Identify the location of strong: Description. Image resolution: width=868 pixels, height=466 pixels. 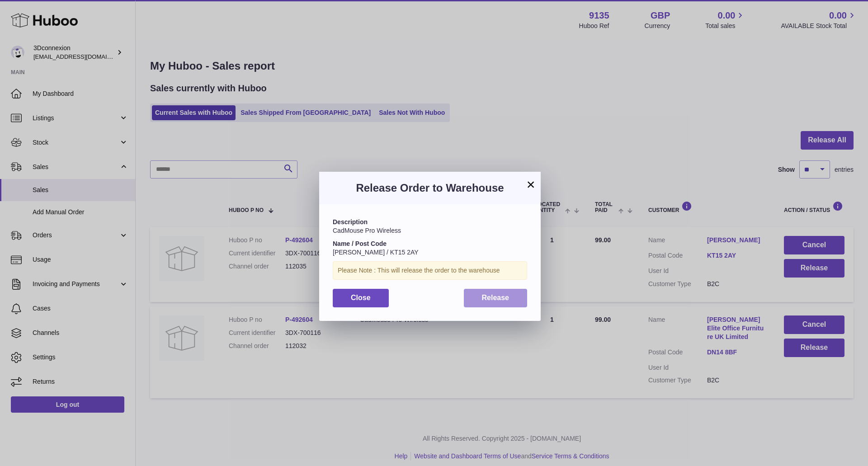
(350, 222).